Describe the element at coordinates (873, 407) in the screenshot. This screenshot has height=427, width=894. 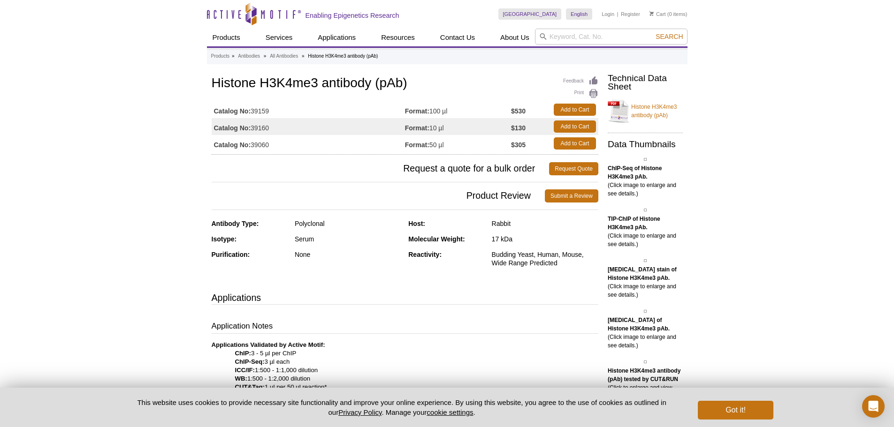
I see `div: Open Intercom Messenger` at that location.